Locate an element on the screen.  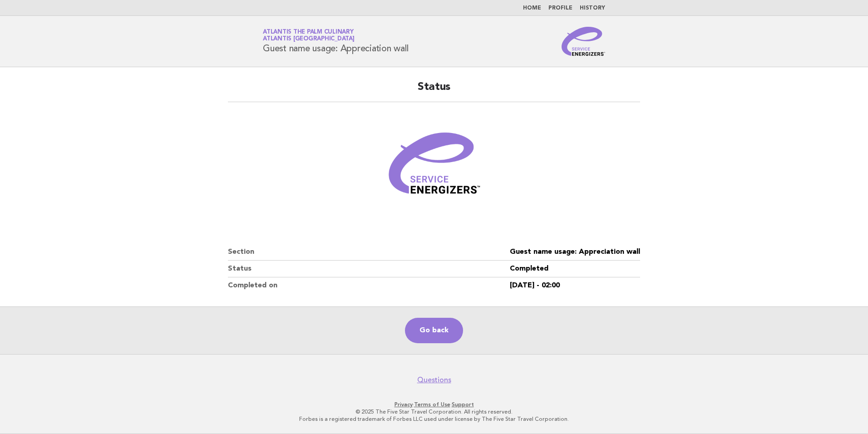
p: © 2025 The Five Star Travel Corporation. All rights reserved. is located at coordinates (434, 412).